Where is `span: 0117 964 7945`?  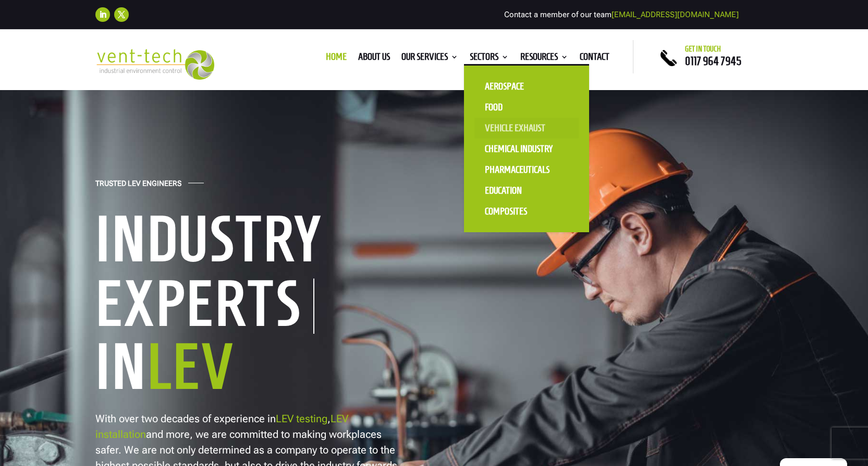 span: 0117 964 7945 is located at coordinates (713, 61).